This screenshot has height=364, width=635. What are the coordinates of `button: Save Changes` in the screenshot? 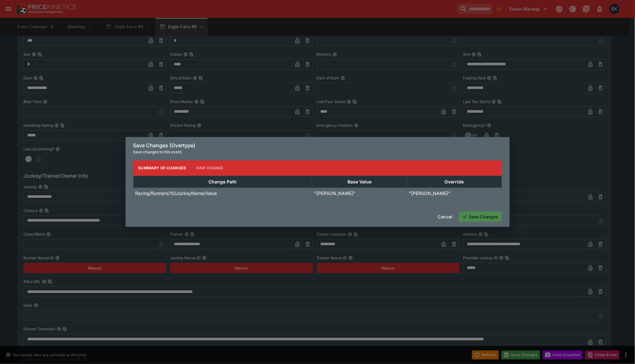 It's located at (481, 217).